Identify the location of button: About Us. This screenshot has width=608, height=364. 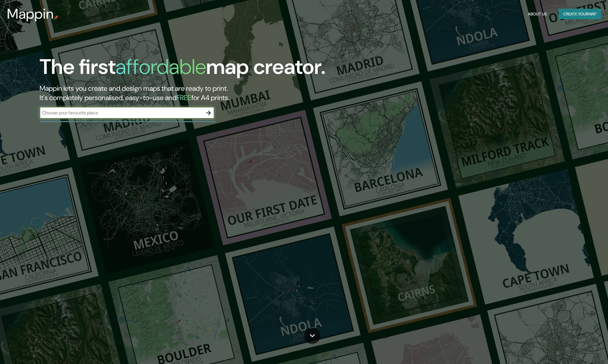
(537, 14).